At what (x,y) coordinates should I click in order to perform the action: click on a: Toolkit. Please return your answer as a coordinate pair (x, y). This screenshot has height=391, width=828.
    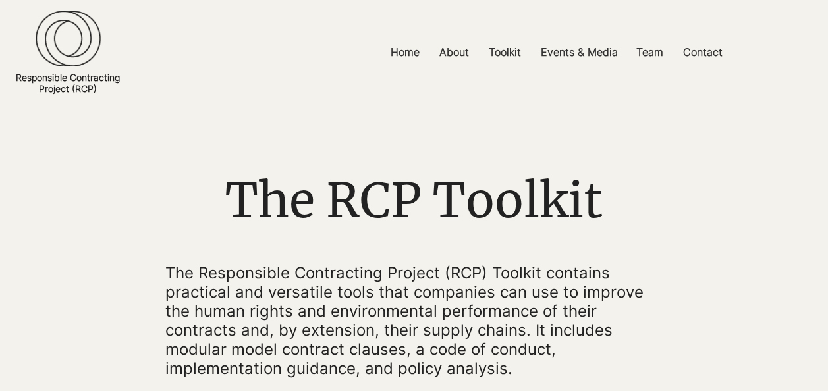
    Looking at the image, I should click on (505, 52).